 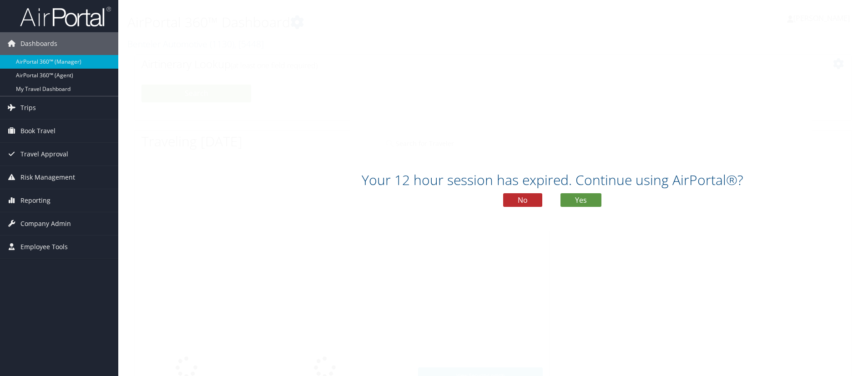 I want to click on span: Risk Management, so click(x=48, y=177).